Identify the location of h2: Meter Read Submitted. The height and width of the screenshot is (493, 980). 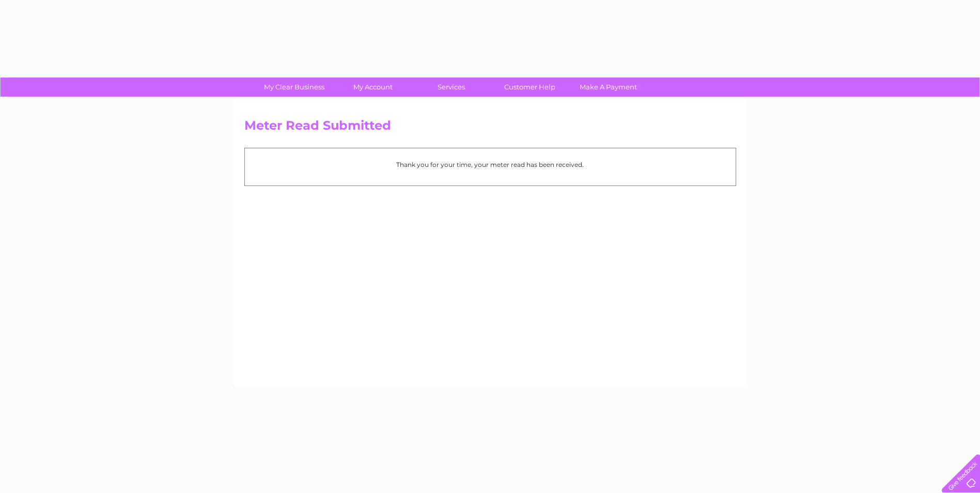
(491, 128).